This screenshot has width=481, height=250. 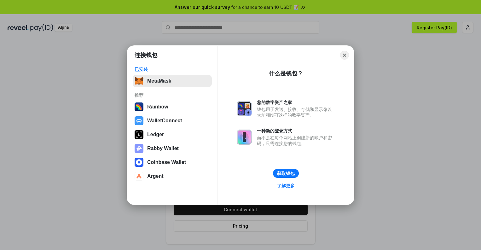 I want to click on div: MetaMask, so click(x=159, y=81).